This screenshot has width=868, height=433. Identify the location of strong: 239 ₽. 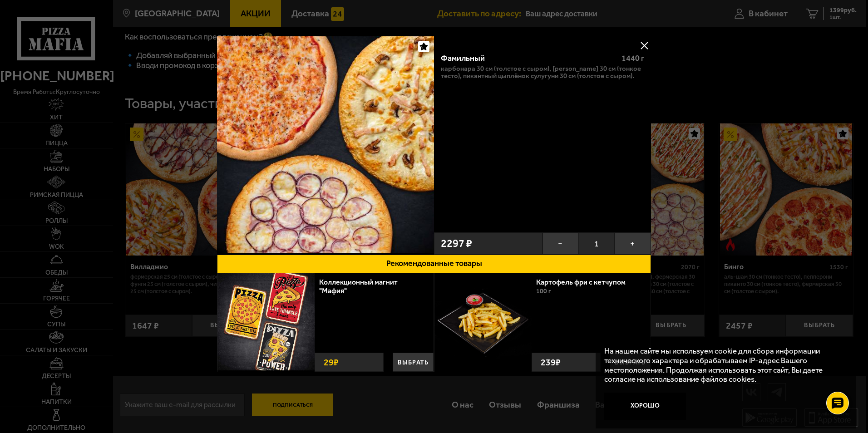
(550, 362).